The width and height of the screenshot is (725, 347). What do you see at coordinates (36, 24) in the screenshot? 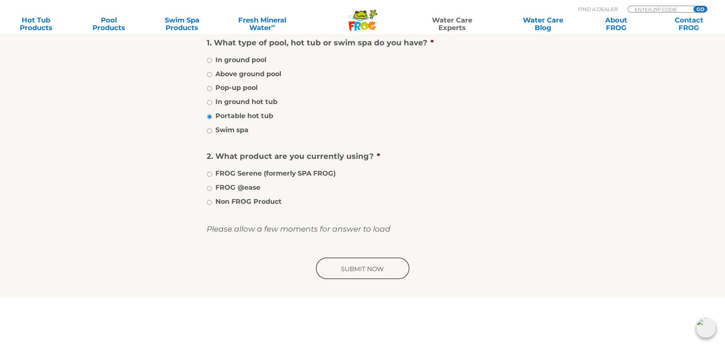
I see `a: Hot TubProducts` at bounding box center [36, 24].